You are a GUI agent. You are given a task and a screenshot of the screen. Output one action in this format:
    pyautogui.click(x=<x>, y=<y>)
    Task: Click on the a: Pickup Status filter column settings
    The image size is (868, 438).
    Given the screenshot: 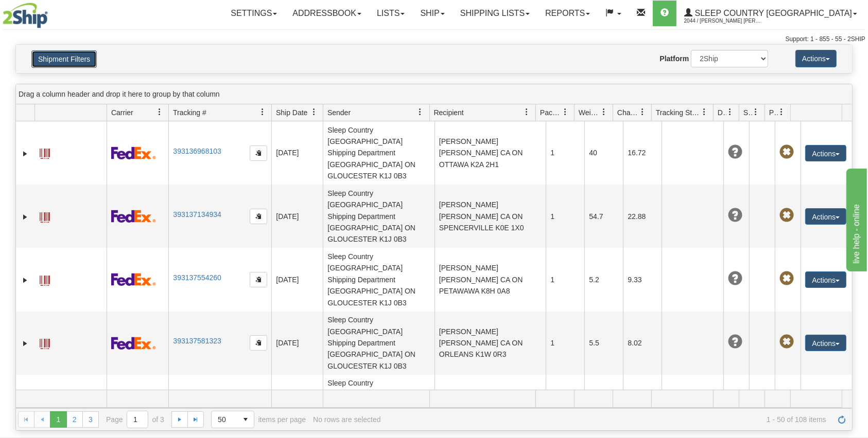 What is the action you would take?
    pyautogui.click(x=781, y=112)
    